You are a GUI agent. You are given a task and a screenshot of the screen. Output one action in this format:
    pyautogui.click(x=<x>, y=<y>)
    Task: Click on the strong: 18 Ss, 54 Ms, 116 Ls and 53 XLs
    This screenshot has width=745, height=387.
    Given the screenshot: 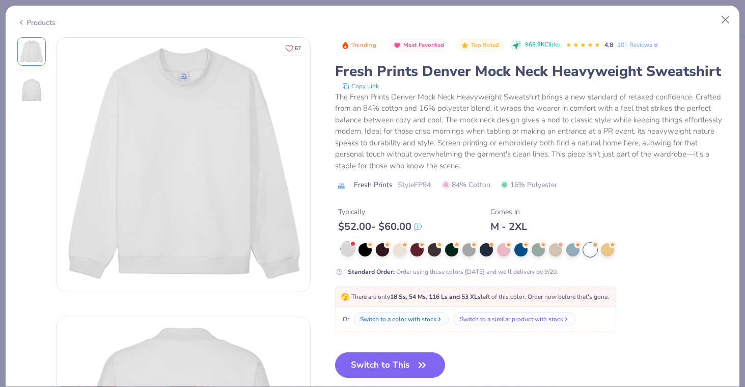 What is the action you would take?
    pyautogui.click(x=436, y=297)
    